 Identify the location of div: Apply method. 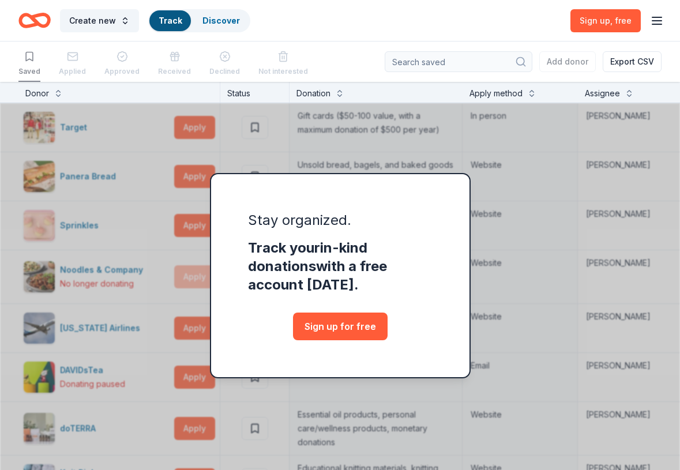
(496, 93).